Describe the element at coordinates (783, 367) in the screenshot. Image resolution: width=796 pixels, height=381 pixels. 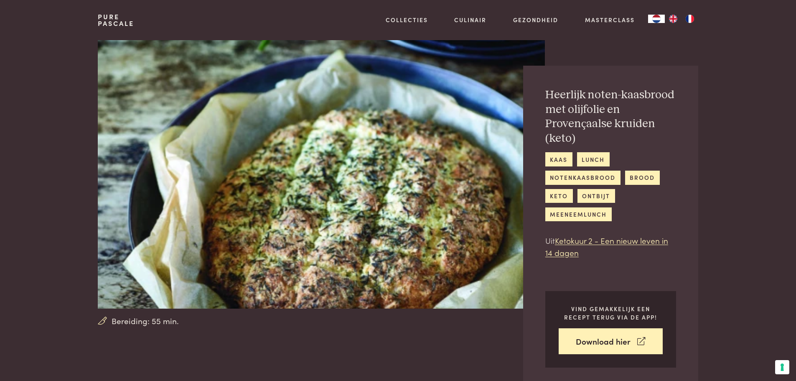
I see `button: Uw voorkeuren voor toestemming voor trackingtechnologieën` at that location.